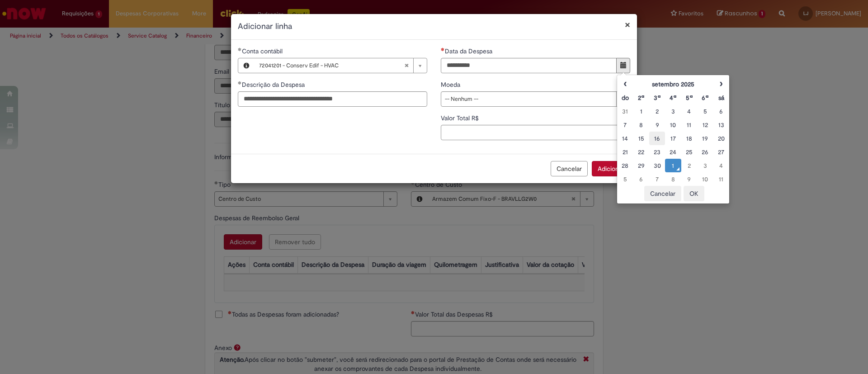  Describe the element at coordinates (689, 138) in the screenshot. I see `div: 18 October 2025 Saturday` at that location.